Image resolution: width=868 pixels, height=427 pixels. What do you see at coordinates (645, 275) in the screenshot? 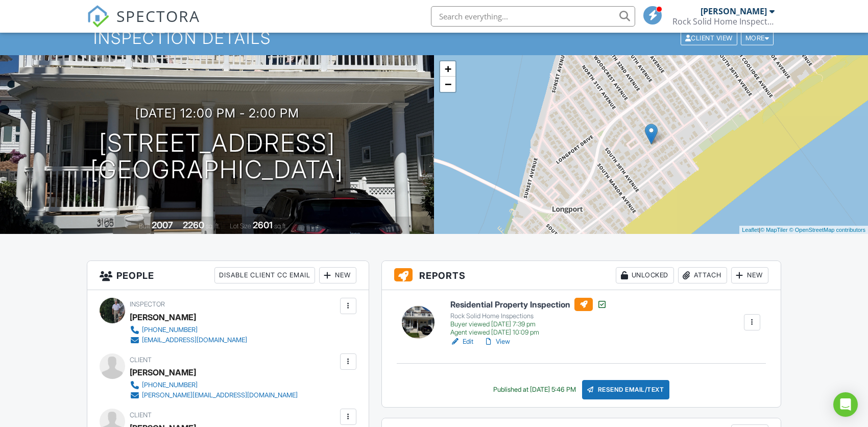
I see `div: Unlocked` at bounding box center [645, 275].